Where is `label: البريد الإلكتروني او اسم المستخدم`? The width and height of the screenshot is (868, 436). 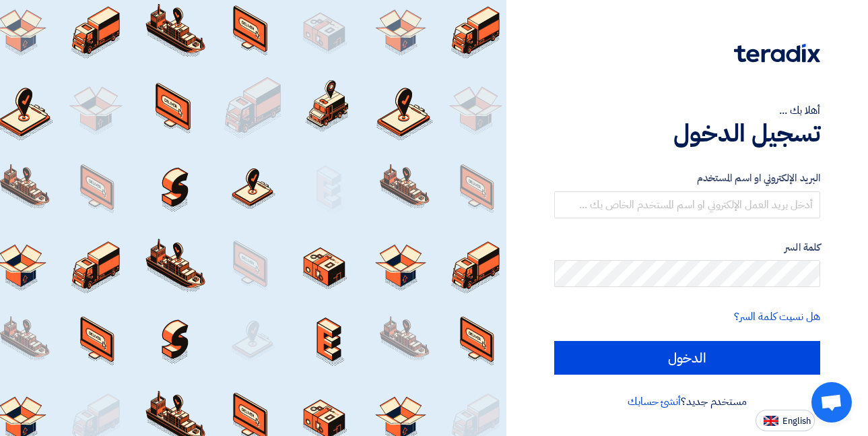
label: البريد الإلكتروني او اسم المستخدم is located at coordinates (687, 178).